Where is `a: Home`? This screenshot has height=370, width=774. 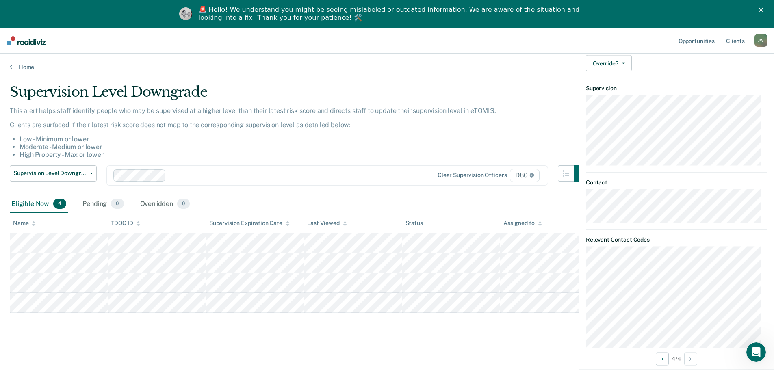 a: Home is located at coordinates (387, 67).